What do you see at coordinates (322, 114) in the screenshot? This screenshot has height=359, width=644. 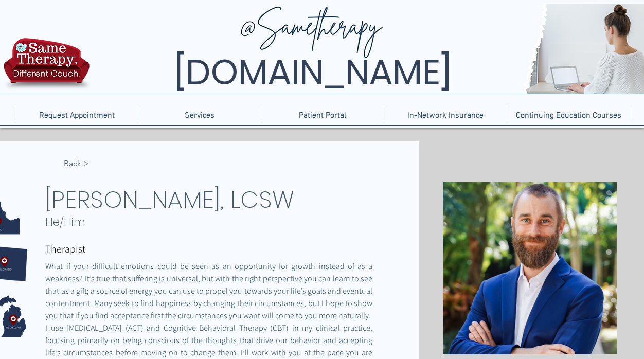 I see `a: Patient Portal` at bounding box center [322, 114].